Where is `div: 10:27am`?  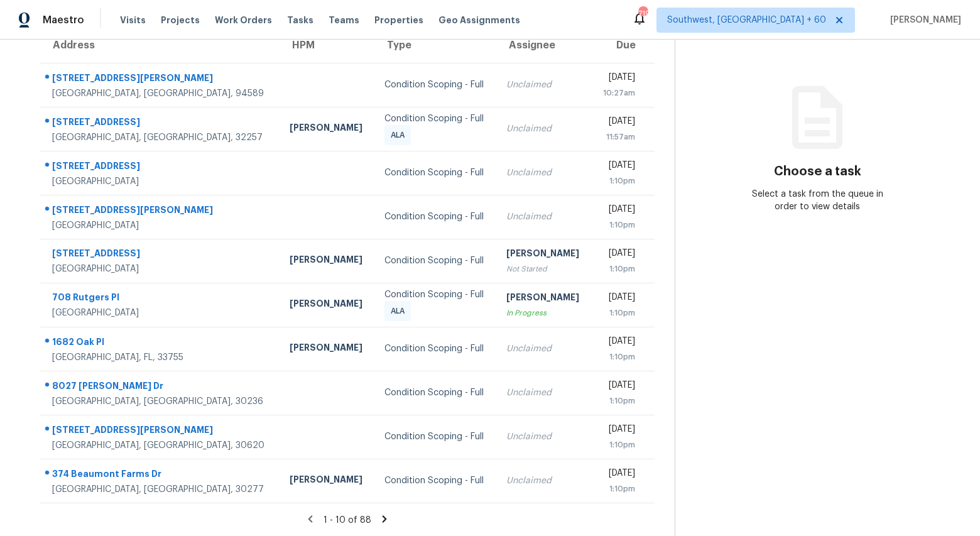 div: 10:27am is located at coordinates (618, 93).